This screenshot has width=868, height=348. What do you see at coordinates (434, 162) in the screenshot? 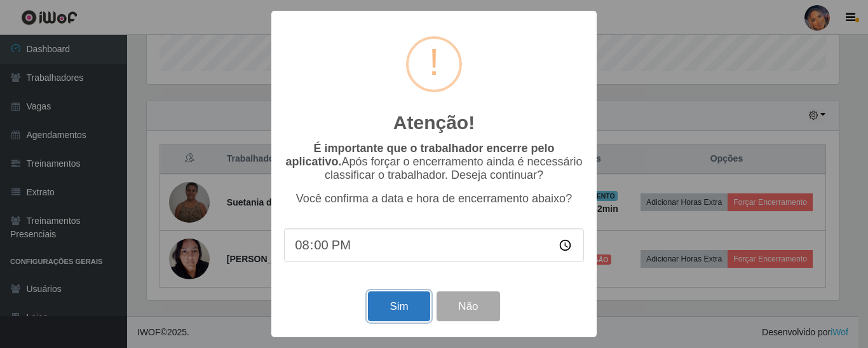
I see `p: Após forçar o encerramento ainda é necessário classificar o trabalhador. Deseja continuar?` at bounding box center [434, 162].